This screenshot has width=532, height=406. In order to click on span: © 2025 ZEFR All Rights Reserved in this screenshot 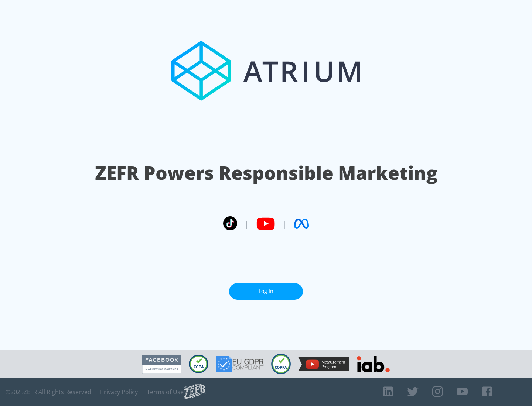, I will do `click(49, 392)`.